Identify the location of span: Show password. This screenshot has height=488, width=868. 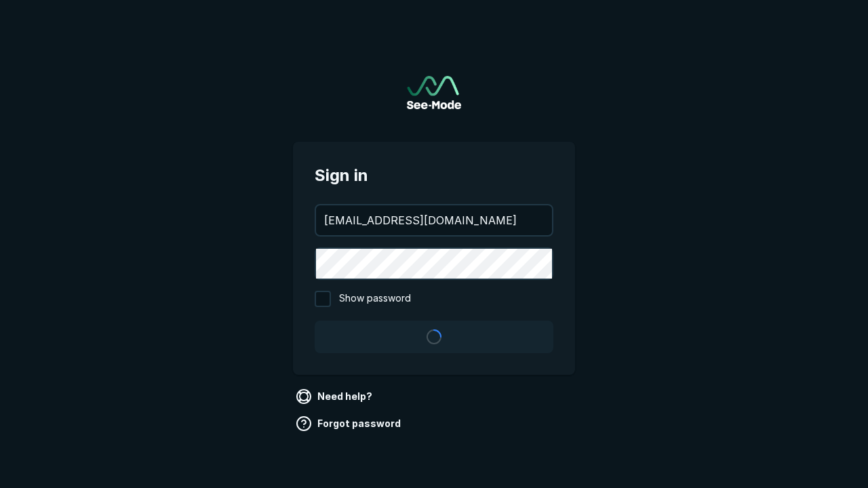
(375, 299).